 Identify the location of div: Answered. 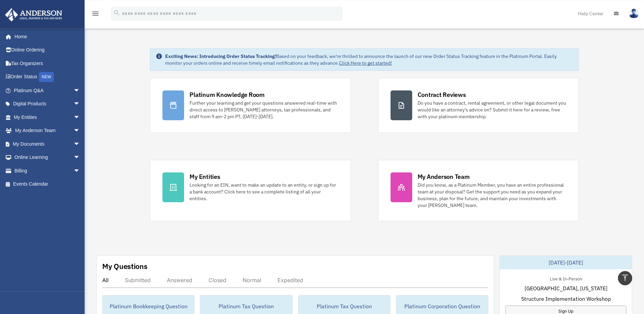
(179, 280).